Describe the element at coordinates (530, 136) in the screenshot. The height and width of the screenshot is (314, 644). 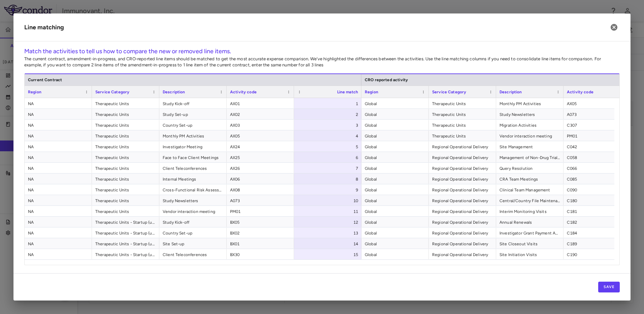
I see `span: Vendor interaction meeting` at that location.